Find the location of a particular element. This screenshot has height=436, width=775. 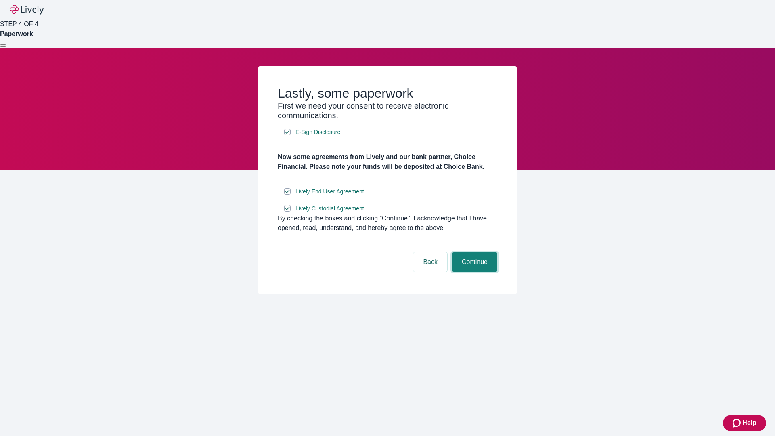

span: Lively Custodial Agreement is located at coordinates (330, 208).